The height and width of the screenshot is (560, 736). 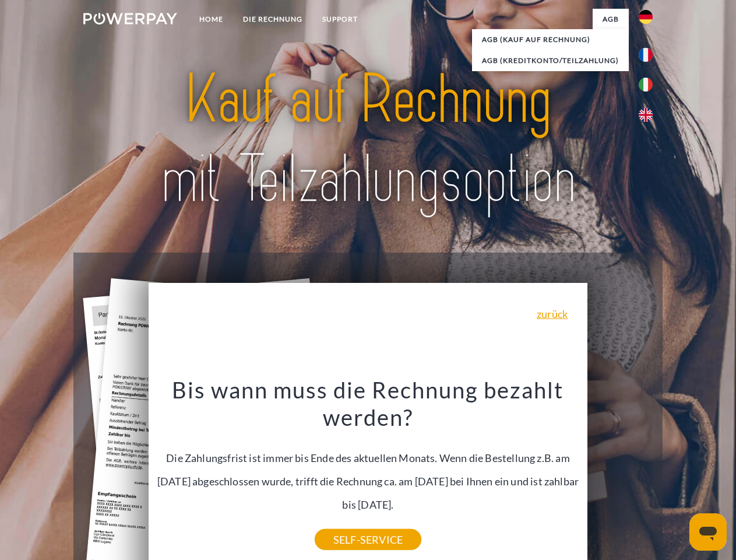 I want to click on h3: Bis wann muss die Rechnung bezahlt werden?, so click(x=369, y=404).